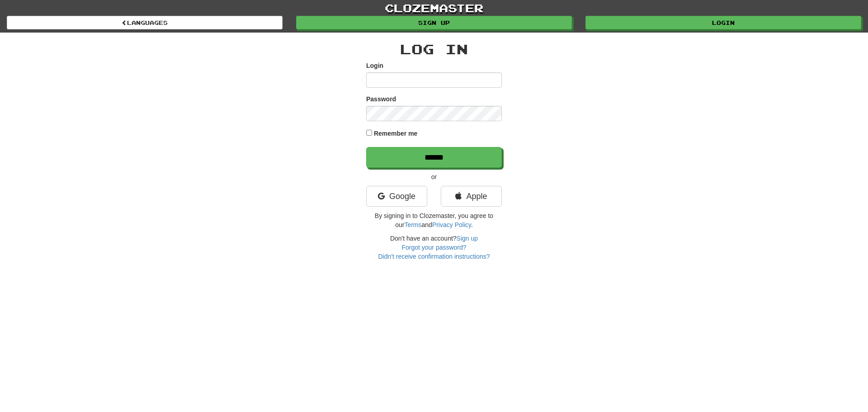  What do you see at coordinates (471, 196) in the screenshot?
I see `a: Apple` at bounding box center [471, 196].